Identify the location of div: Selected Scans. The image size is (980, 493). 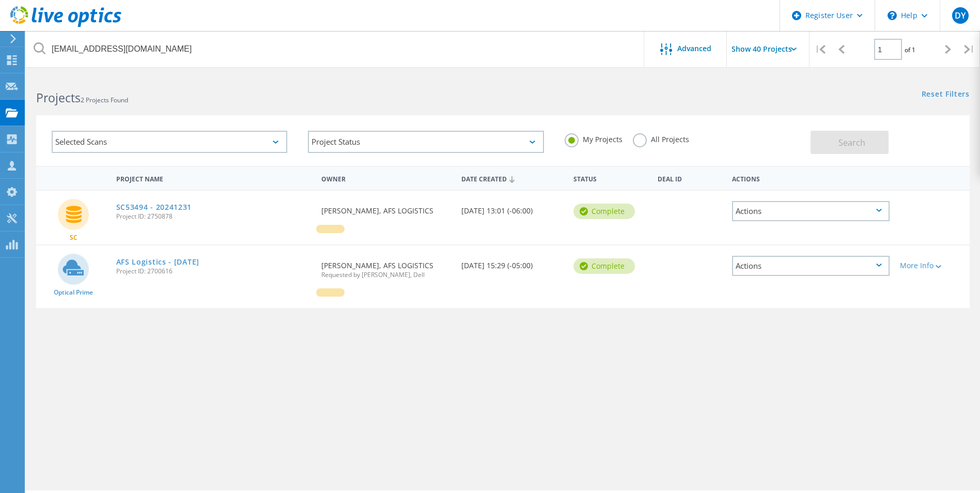
(170, 141).